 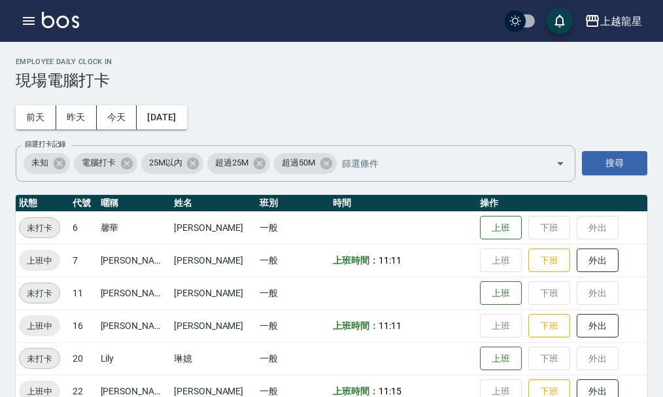 I want to click on span: 25M以內, so click(x=165, y=163).